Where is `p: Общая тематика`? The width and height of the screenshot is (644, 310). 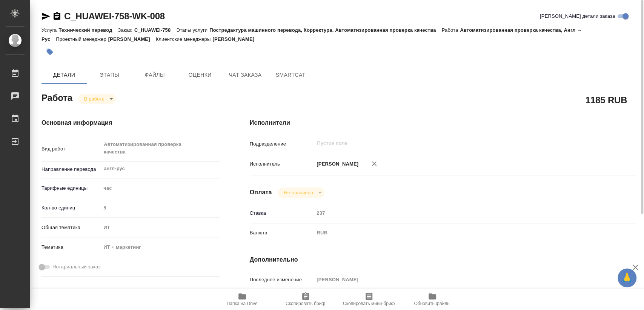 p: Общая тематика is located at coordinates (71, 227).